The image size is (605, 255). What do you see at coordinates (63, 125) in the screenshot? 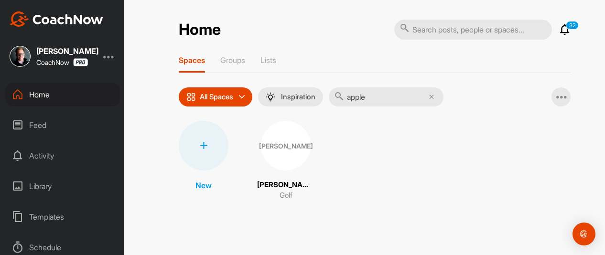
I see `div: Feed` at bounding box center [63, 125].